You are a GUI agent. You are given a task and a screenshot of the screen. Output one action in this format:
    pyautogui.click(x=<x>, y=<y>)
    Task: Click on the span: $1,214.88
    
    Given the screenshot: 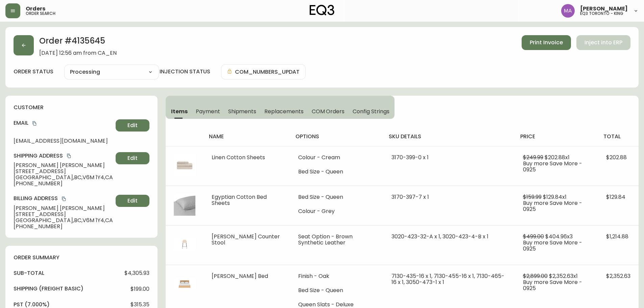 What is the action you would take?
    pyautogui.click(x=617, y=237)
    